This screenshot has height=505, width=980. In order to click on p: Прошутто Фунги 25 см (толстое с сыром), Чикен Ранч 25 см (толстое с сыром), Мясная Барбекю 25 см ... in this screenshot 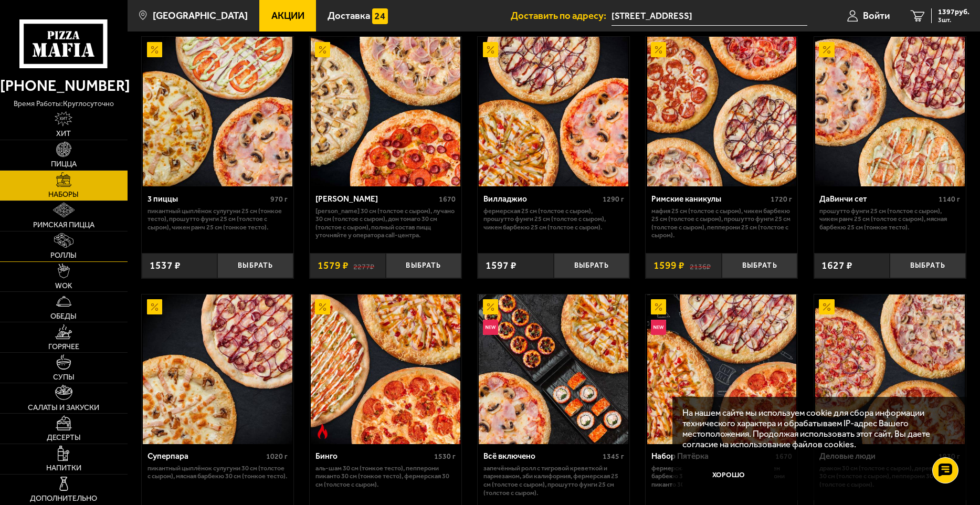, I will do `click(890, 219)`.